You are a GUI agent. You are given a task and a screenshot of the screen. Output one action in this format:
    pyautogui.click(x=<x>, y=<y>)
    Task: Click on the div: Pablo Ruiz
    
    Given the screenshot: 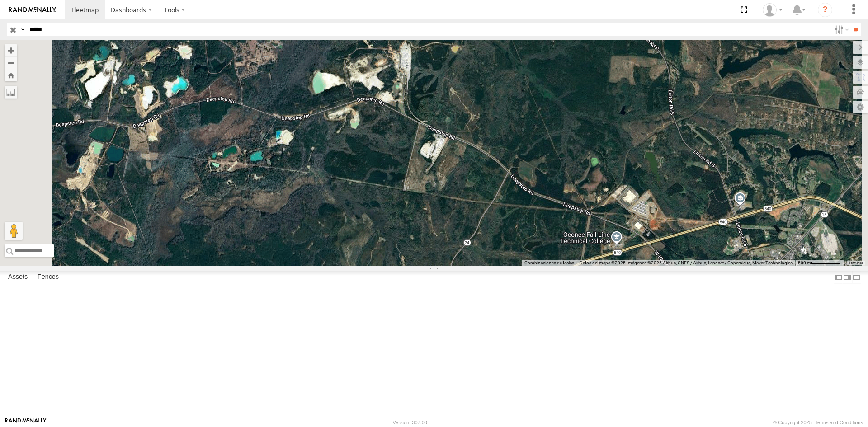 What is the action you would take?
    pyautogui.click(x=772, y=10)
    